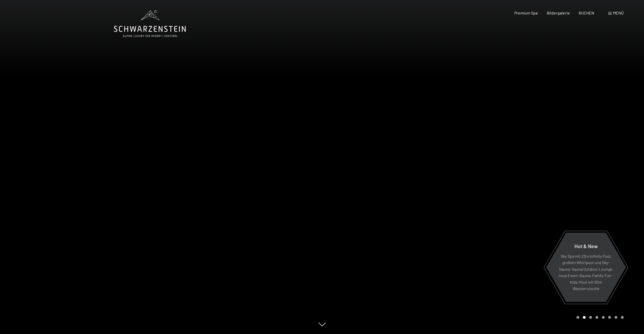  What do you see at coordinates (616, 317) in the screenshot?
I see `div: Carousel Page 7` at bounding box center [616, 317].